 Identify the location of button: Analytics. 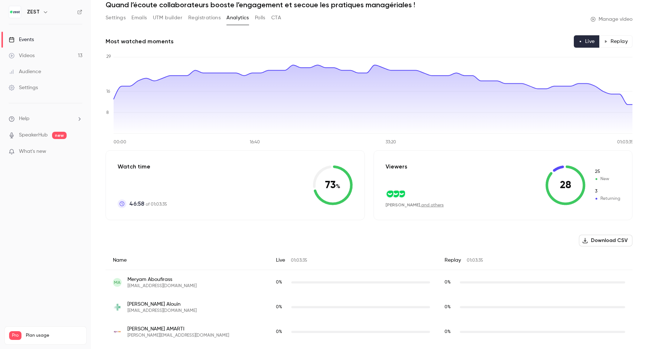
(238, 18).